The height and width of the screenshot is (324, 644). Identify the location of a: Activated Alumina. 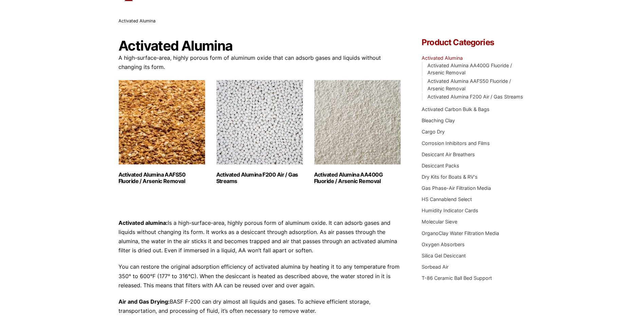
(442, 58).